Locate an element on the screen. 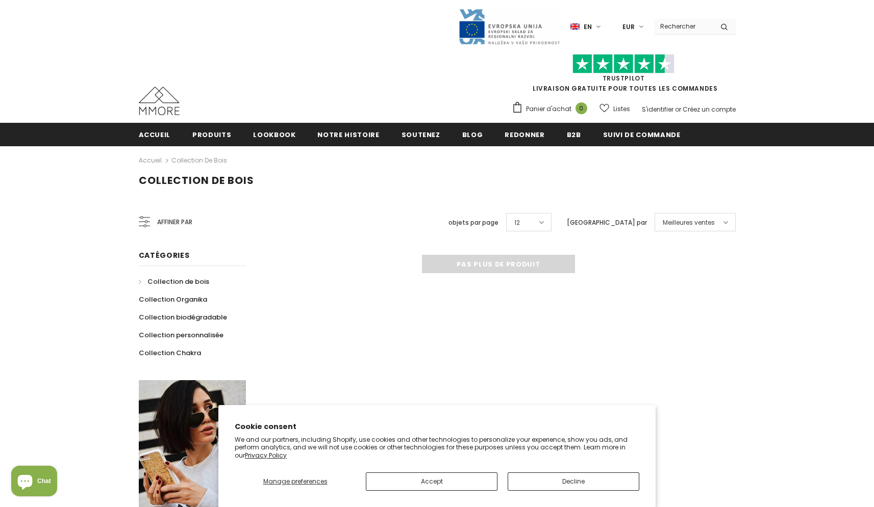  span: Suivi de commande is located at coordinates (642, 135).